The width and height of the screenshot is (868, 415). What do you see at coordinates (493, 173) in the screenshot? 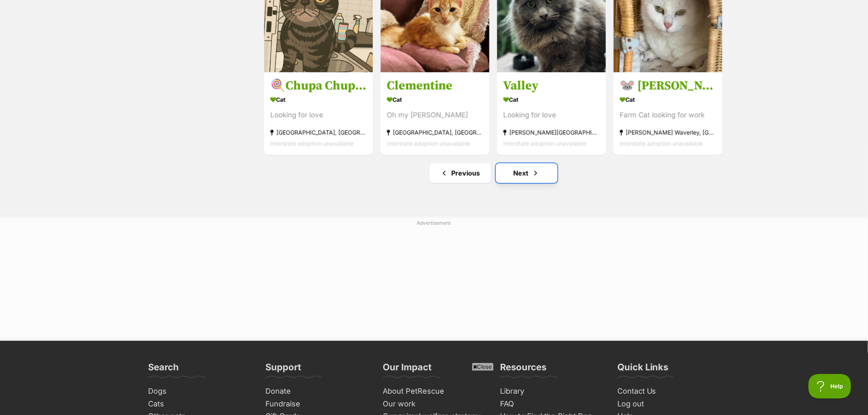
I see `nav: Pagination` at bounding box center [493, 173].